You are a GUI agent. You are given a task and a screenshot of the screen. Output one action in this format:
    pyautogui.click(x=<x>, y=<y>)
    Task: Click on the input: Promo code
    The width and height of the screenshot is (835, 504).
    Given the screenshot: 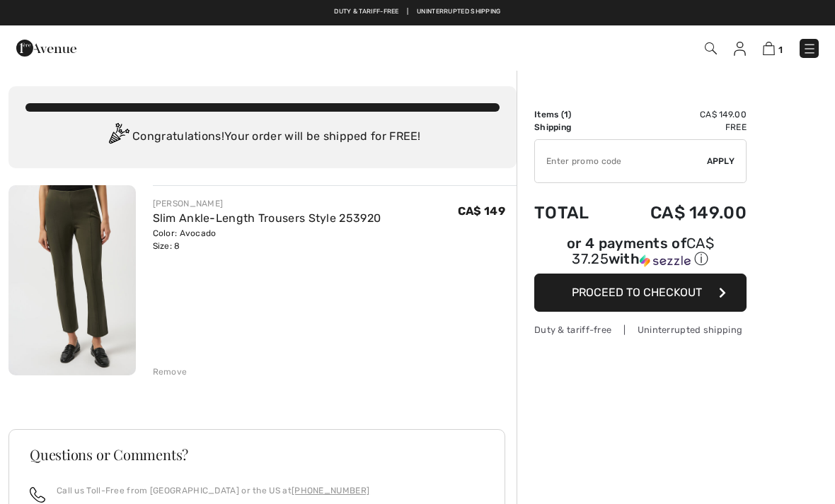 What is the action you would take?
    pyautogui.click(x=620, y=161)
    